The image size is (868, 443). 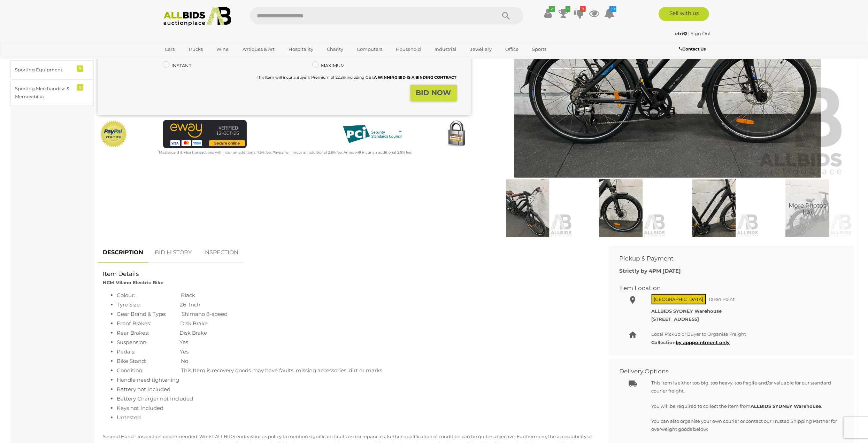 I want to click on a: Hospitality, so click(x=301, y=49).